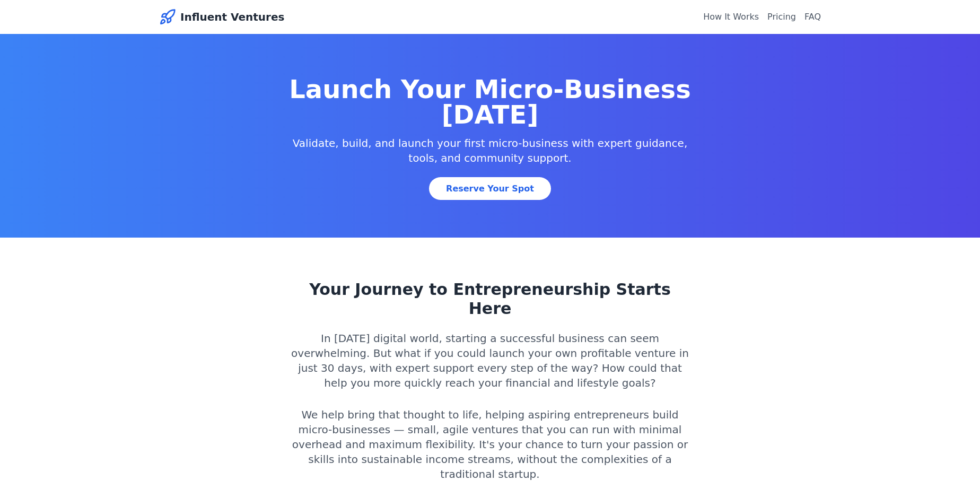 The image size is (980, 498). What do you see at coordinates (731, 16) in the screenshot?
I see `a: How It Works` at bounding box center [731, 16].